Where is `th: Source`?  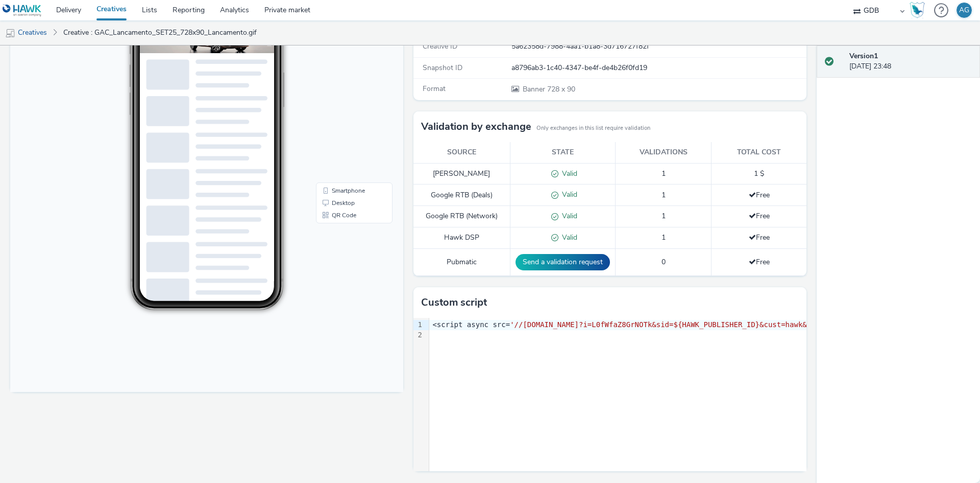
th: Source is located at coordinates (462, 152).